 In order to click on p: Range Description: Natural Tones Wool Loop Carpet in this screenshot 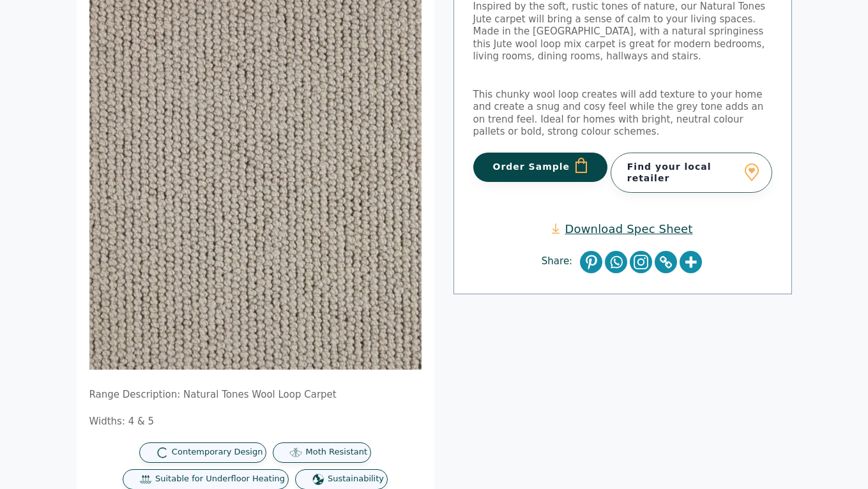, I will do `click(256, 395)`.